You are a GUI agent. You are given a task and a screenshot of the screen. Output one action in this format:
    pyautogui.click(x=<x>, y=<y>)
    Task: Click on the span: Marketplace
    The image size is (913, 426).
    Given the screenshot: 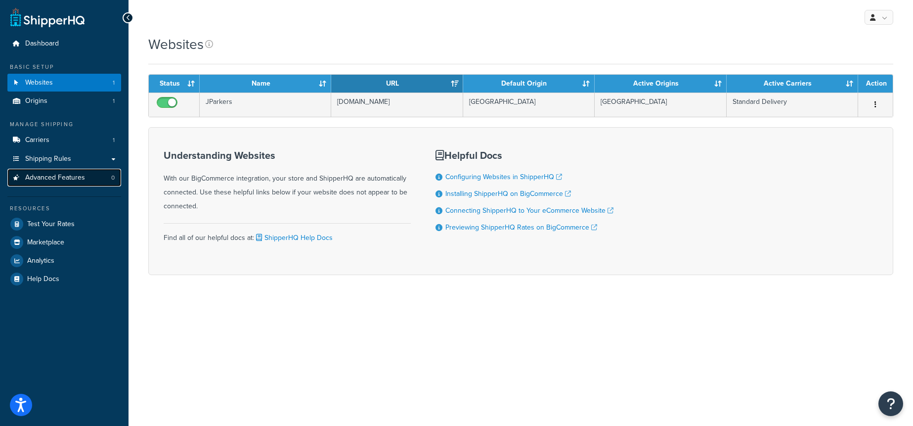 What is the action you would take?
    pyautogui.click(x=45, y=242)
    